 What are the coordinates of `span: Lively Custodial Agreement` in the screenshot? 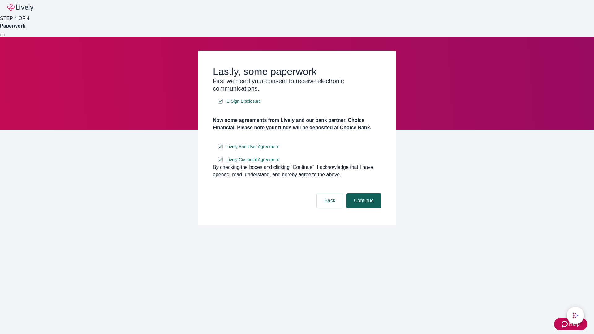 It's located at (253, 160).